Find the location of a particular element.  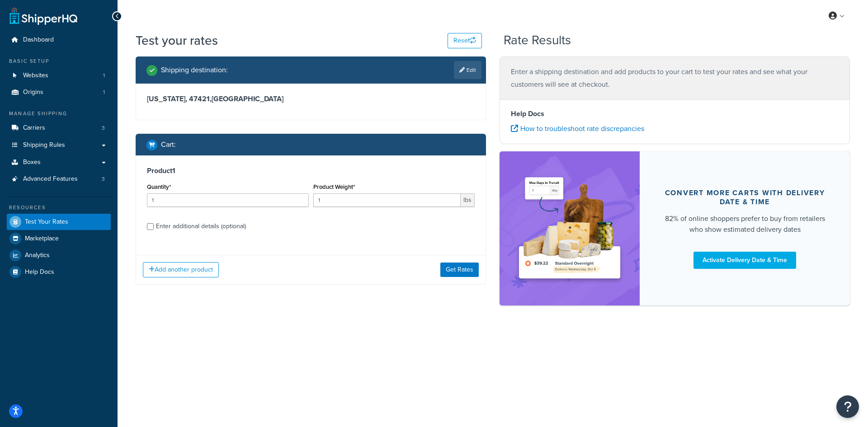

a: Dashboard is located at coordinates (59, 40).